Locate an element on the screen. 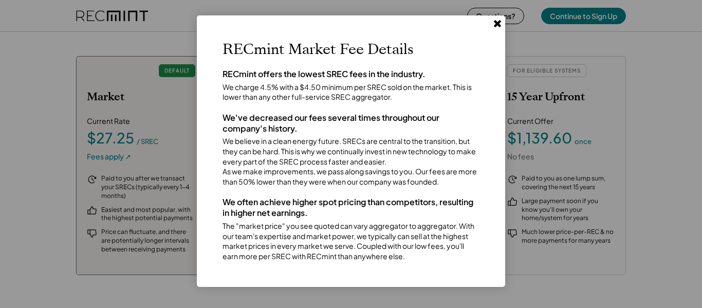  div: We believe in a clean energy future. SRECs are central to the transition, but they can be hard. T... is located at coordinates (351, 161).